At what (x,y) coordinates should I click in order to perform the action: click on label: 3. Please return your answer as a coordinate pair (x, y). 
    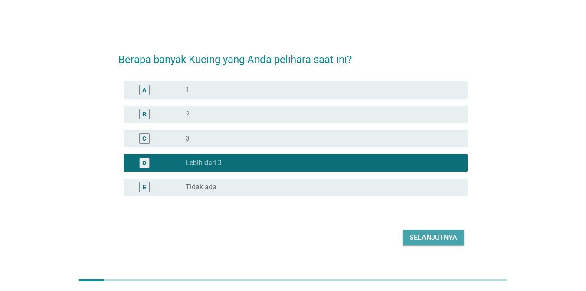
    Looking at the image, I should click on (187, 138).